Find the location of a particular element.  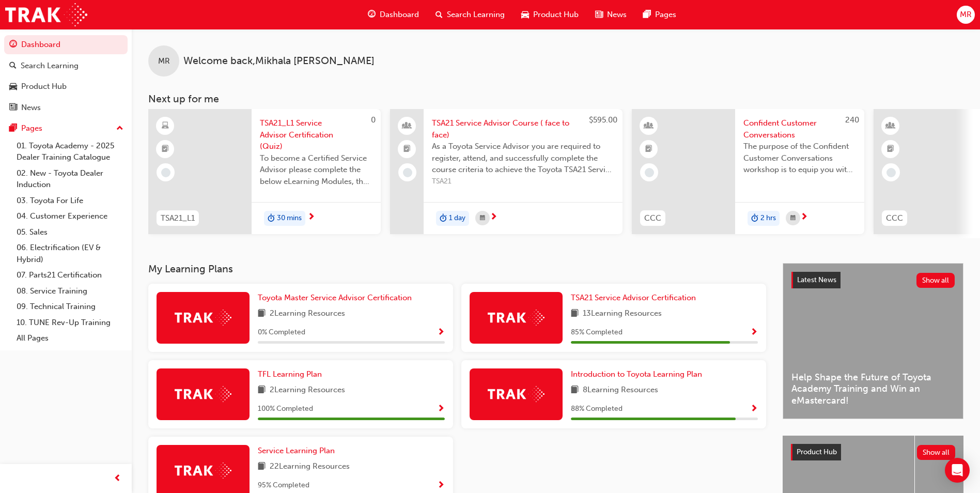

a: car-iconProduct Hub is located at coordinates (550, 15).